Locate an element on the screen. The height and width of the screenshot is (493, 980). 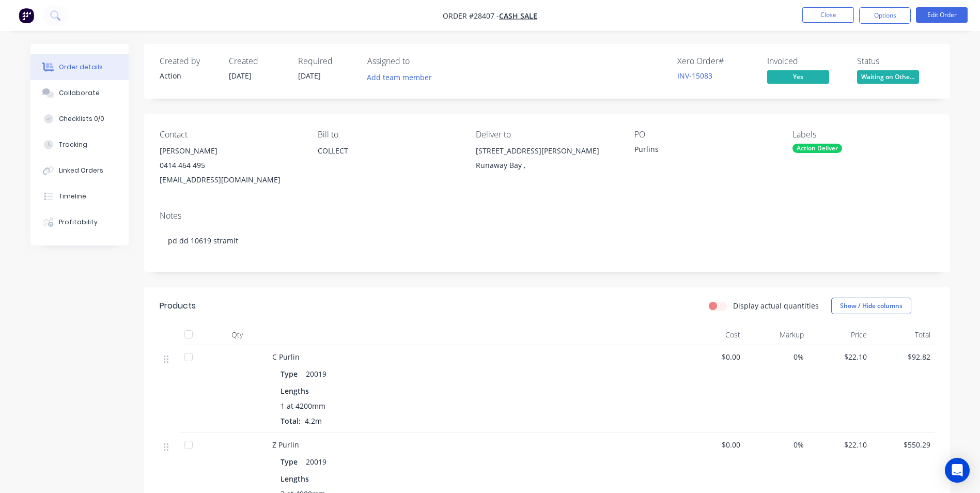
div: Open Intercom Messenger is located at coordinates (957, 470).